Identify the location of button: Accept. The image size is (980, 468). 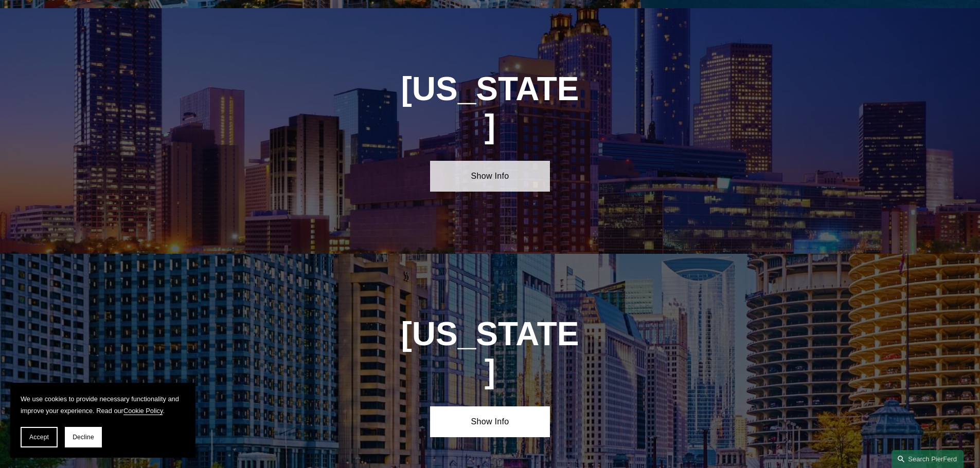
(39, 438).